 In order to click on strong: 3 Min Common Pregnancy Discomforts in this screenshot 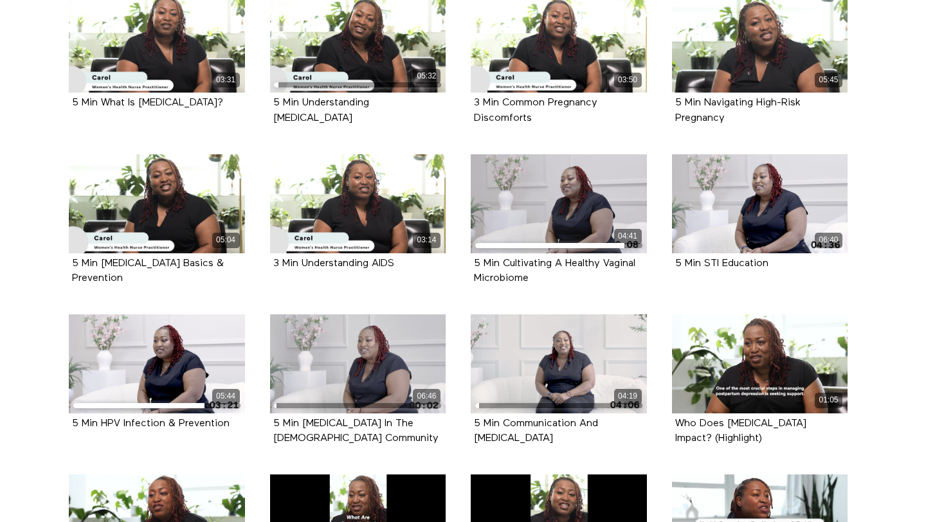, I will do `click(536, 110)`.